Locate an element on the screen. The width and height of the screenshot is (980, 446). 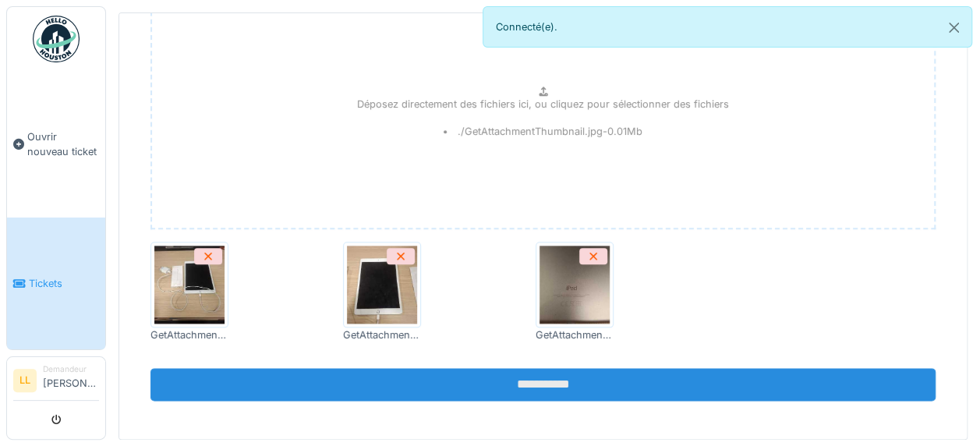
span: Ouvrir nouveau ticket is located at coordinates (63, 144).